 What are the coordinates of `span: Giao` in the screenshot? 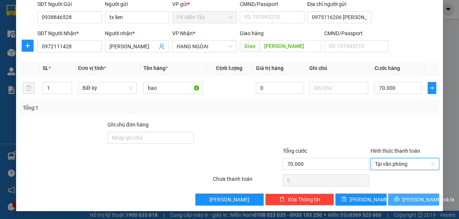 It's located at (250, 46).